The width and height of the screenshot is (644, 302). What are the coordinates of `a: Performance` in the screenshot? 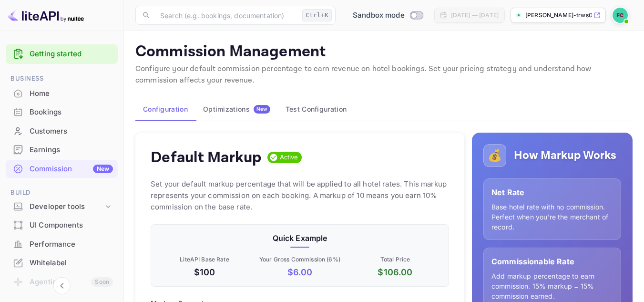 It's located at (62, 244).